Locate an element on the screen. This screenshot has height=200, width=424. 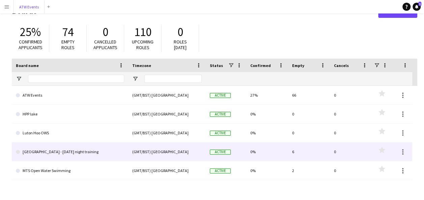
span: Confirmed is located at coordinates (260, 65).